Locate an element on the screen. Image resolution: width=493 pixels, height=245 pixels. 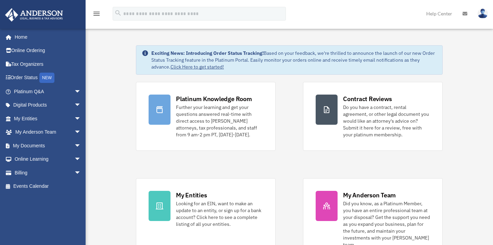
a: Contract Reviews Do you have a contract, rental agreement, or other legal document you would like... is located at coordinates (373, 116).